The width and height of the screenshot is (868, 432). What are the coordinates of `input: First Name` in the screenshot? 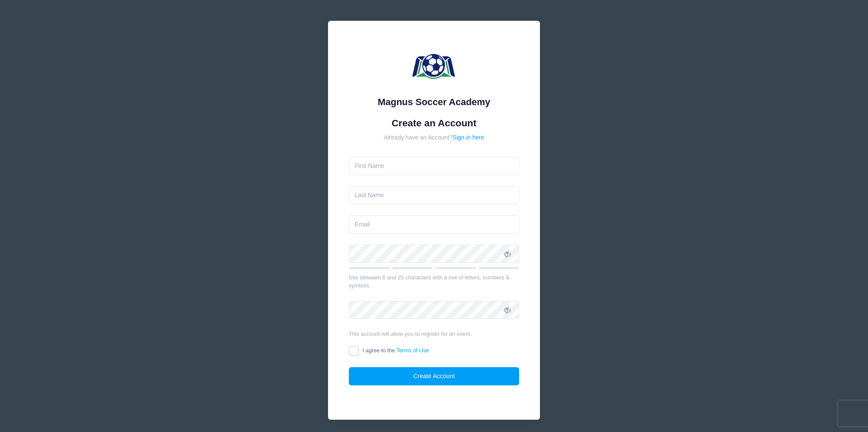 It's located at (434, 166).